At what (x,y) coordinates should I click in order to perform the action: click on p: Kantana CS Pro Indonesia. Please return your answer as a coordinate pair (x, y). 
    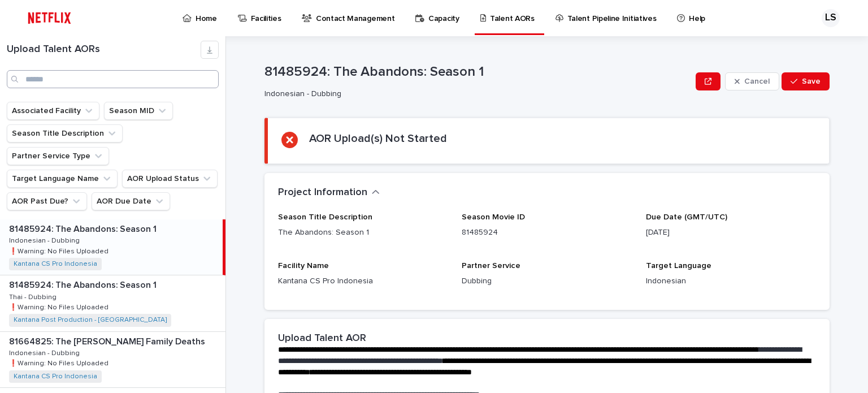
    Looking at the image, I should click on (363, 282).